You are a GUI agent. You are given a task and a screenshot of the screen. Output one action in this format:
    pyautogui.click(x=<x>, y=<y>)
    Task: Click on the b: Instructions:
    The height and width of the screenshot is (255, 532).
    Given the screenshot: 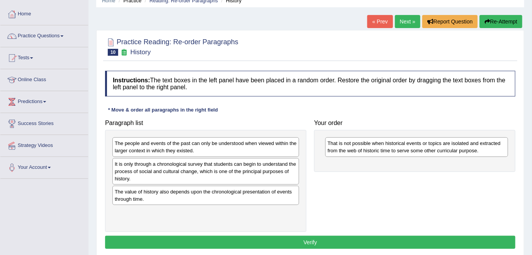 What is the action you would take?
    pyautogui.click(x=131, y=80)
    